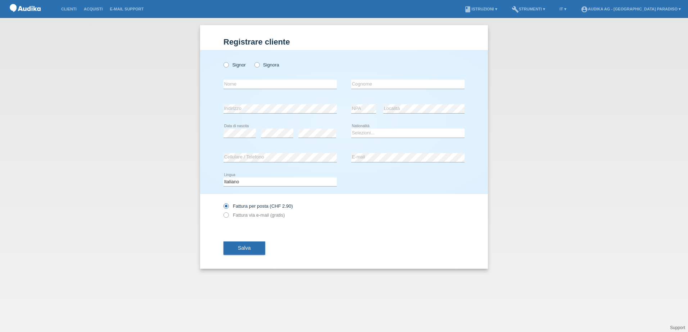  I want to click on button: Salva, so click(244, 249).